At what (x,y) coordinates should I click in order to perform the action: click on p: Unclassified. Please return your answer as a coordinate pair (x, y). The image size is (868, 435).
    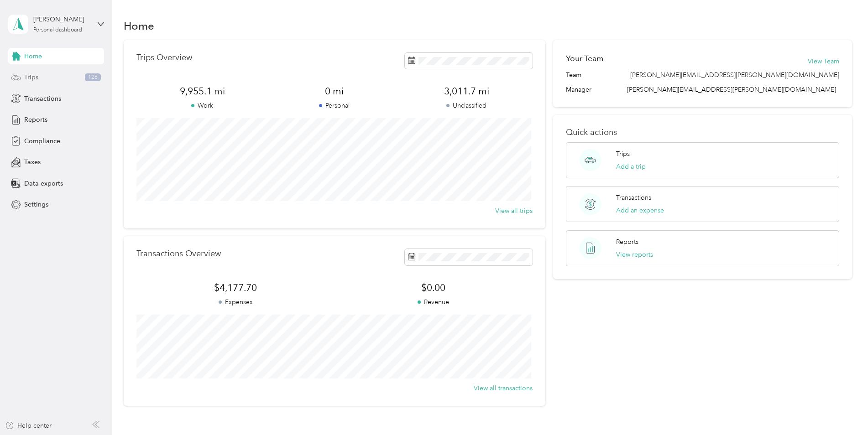
    Looking at the image, I should click on (466, 105).